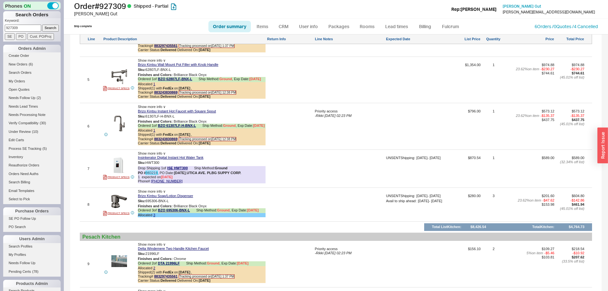  I want to click on span: $1,354.00, so click(463, 82).